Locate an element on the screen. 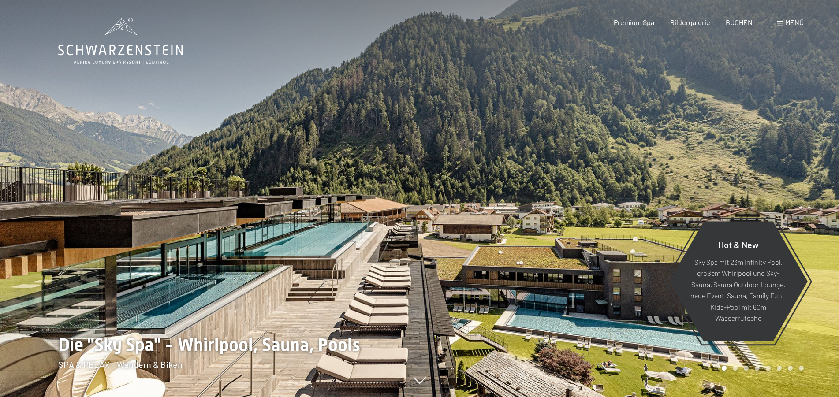  div: Carousel Pagination is located at coordinates (761, 368).